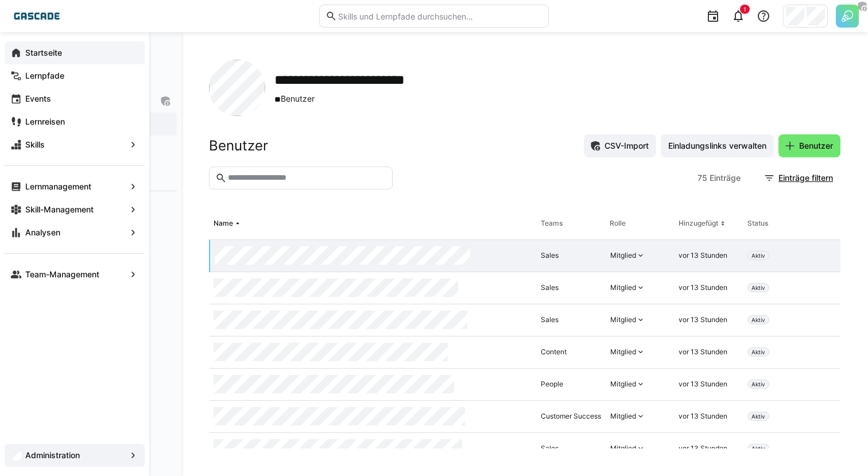 This screenshot has width=868, height=476. Describe the element at coordinates (717, 146) in the screenshot. I see `span: Einladungslinks verwalten` at that location.